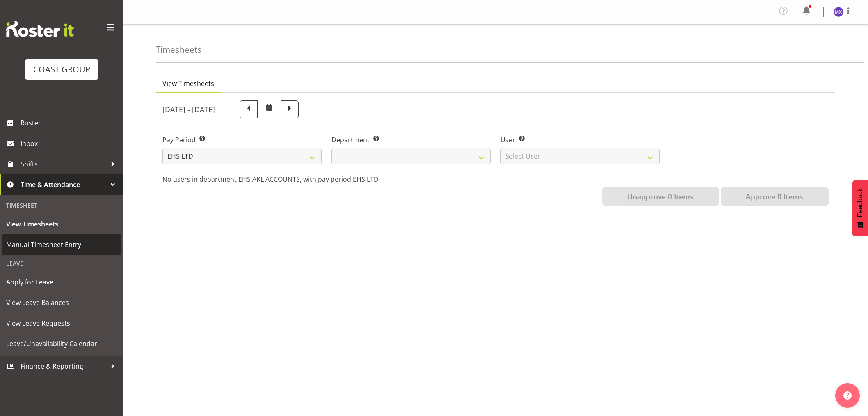 The height and width of the screenshot is (416, 868). Describe the element at coordinates (661, 197) in the screenshot. I see `span: Unapprove 0 Items` at that location.